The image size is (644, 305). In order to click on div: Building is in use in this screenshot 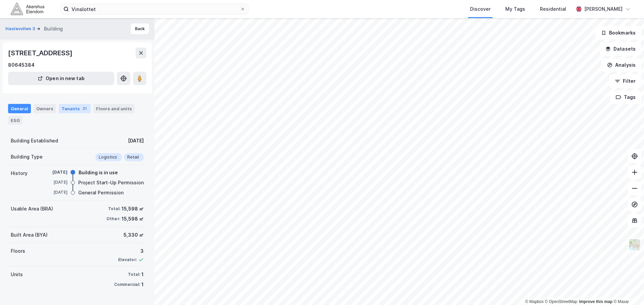, I will do `click(98, 173)`.